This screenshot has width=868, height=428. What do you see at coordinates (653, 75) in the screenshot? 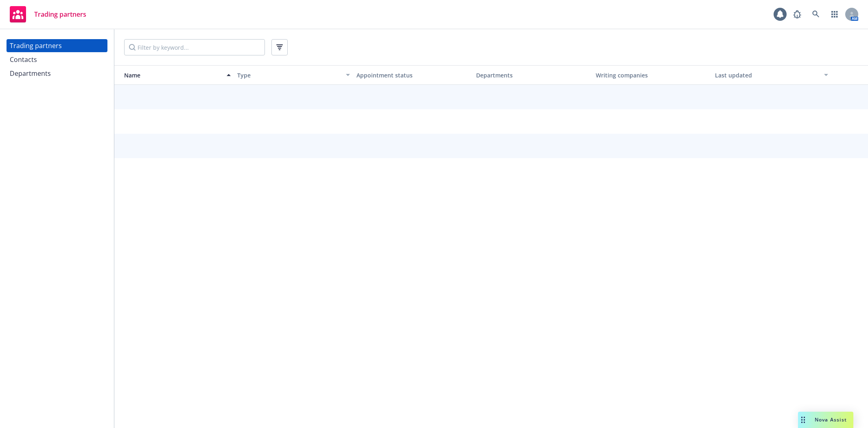
I see `div: Writing companies` at bounding box center [653, 75].